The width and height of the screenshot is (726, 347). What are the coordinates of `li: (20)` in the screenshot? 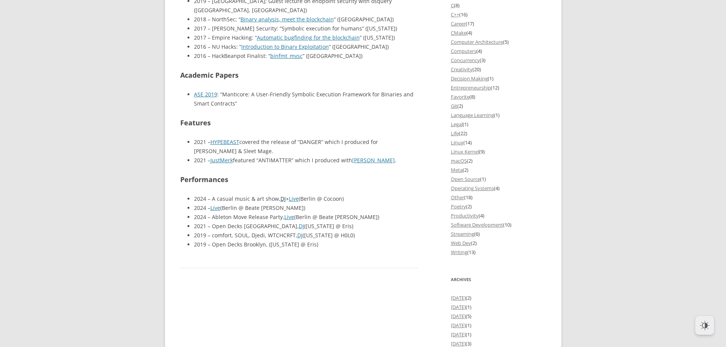 It's located at (499, 69).